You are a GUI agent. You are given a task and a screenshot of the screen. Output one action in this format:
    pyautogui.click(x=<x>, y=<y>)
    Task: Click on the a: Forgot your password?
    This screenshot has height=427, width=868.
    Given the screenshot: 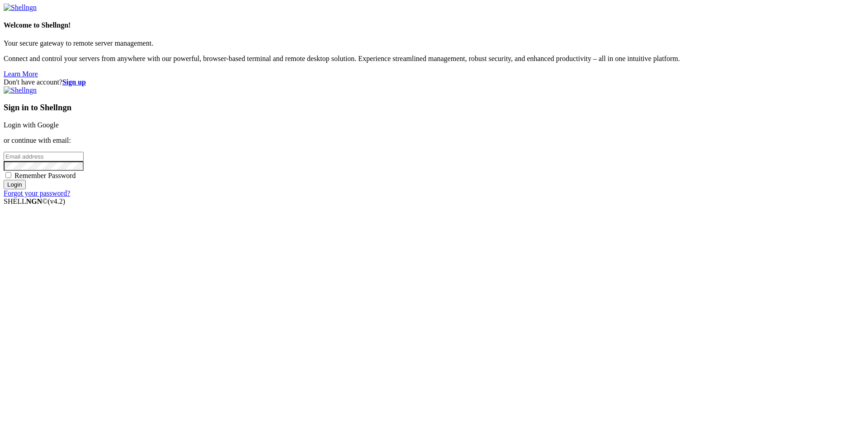 What is the action you would take?
    pyautogui.click(x=37, y=193)
    